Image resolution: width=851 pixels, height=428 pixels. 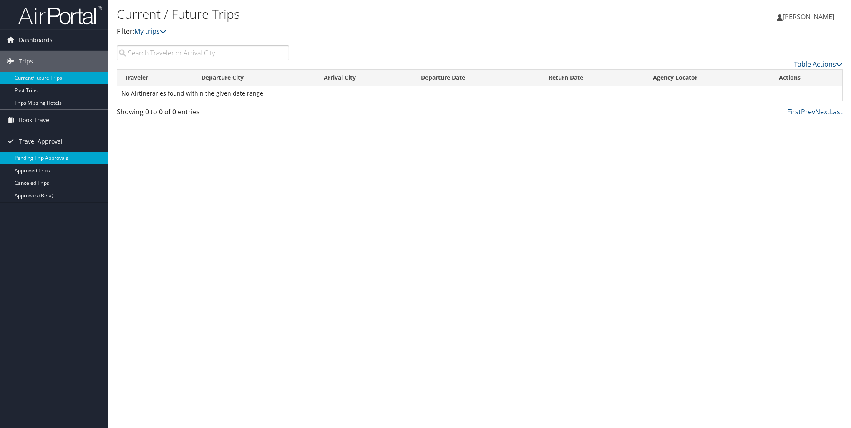 What do you see at coordinates (365, 78) in the screenshot?
I see `th: Arrival City: activate to sort column ascending` at bounding box center [365, 78].